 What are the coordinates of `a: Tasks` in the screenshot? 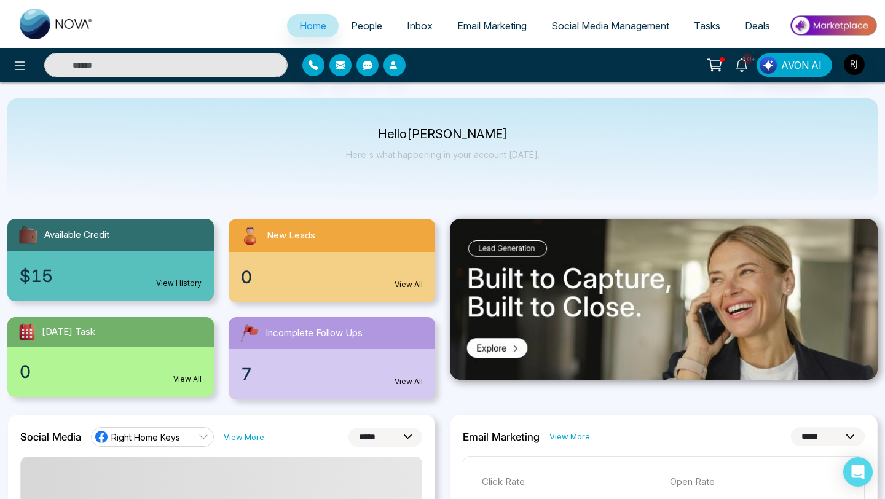 It's located at (707, 26).